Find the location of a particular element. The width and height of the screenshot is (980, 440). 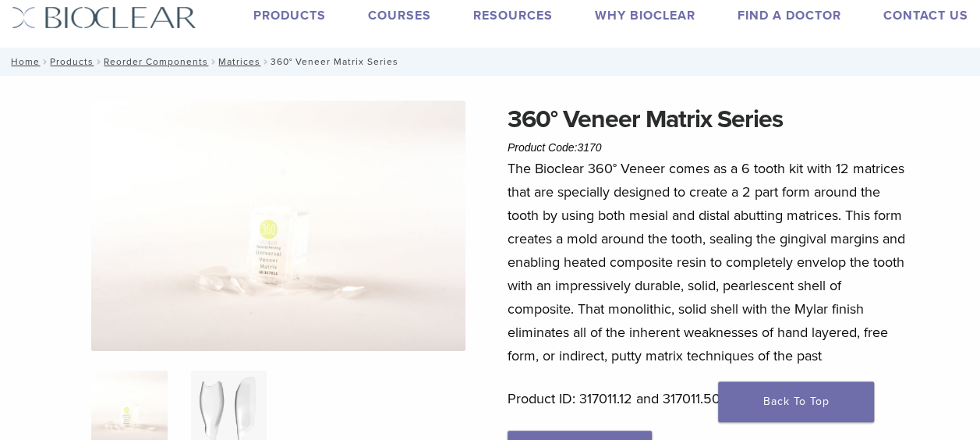

a: Matrices is located at coordinates (239, 61).